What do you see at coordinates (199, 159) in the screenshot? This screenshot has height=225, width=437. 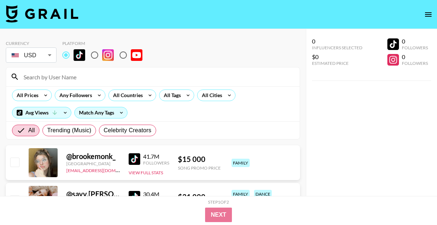 I see `div: $ 15 000` at bounding box center [199, 159].